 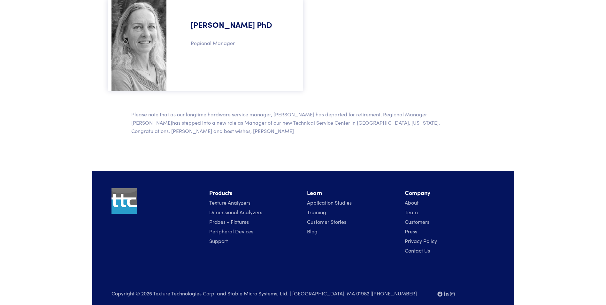 I want to click on a: Support, so click(x=218, y=240).